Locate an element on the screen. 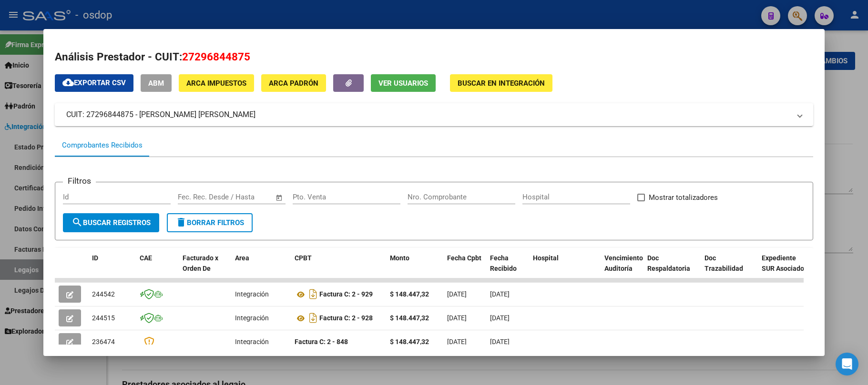  div: Open Intercom Messenger is located at coordinates (847, 364).